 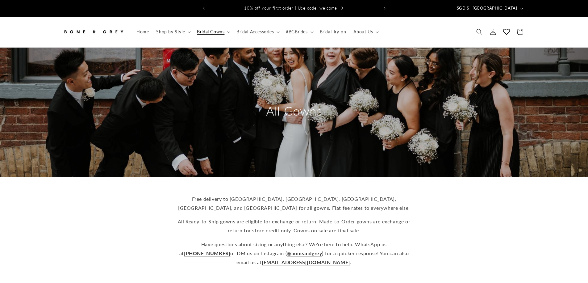 What do you see at coordinates (257, 32) in the screenshot?
I see `summary: Bridal Accessories` at bounding box center [257, 32].